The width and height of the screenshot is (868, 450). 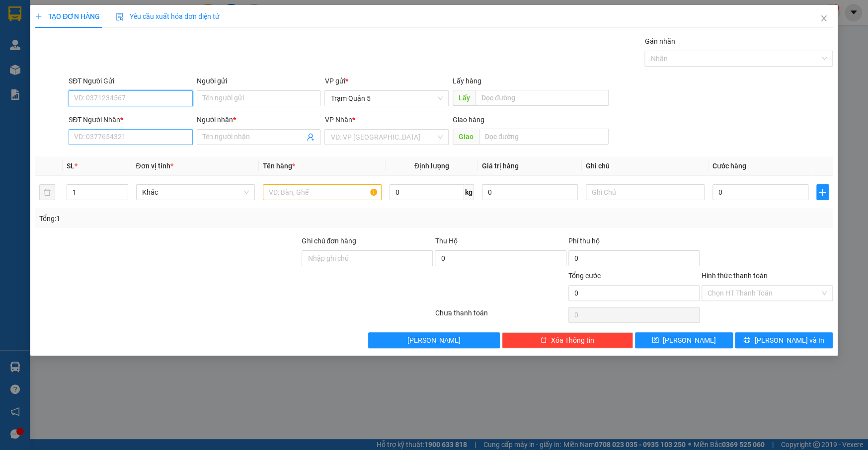 I want to click on span: save, so click(x=655, y=340).